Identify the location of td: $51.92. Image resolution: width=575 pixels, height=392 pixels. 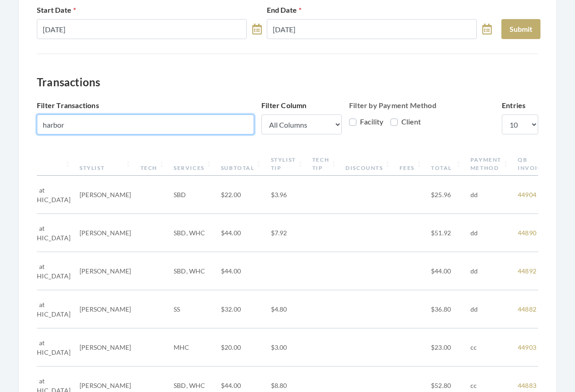
(446, 233).